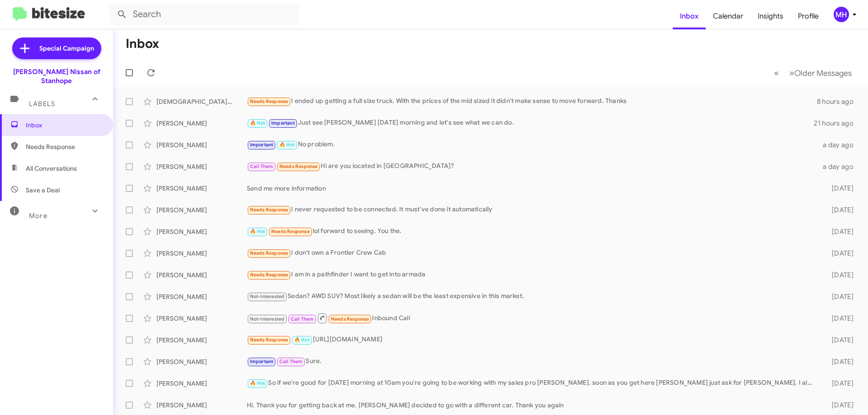  What do you see at coordinates (728, 16) in the screenshot?
I see `a: Calendar` at bounding box center [728, 16].